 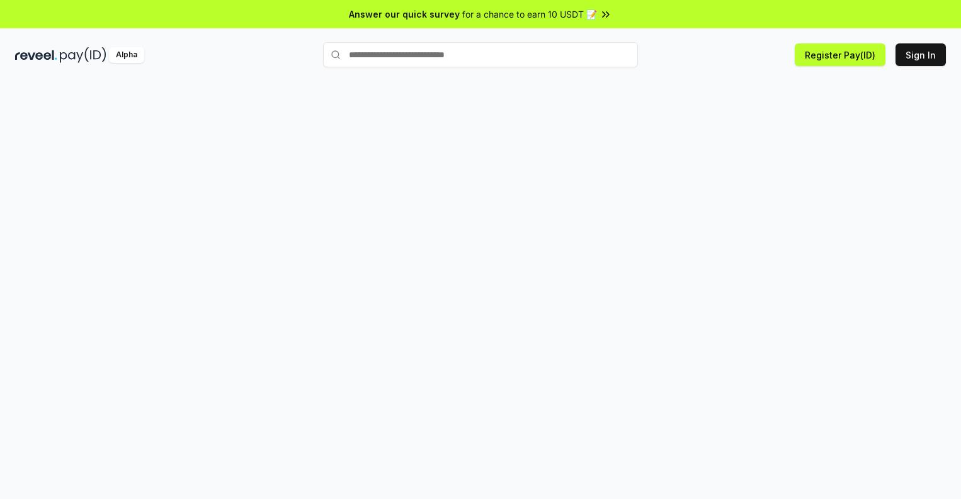 I want to click on button: Register Pay(ID), so click(x=840, y=55).